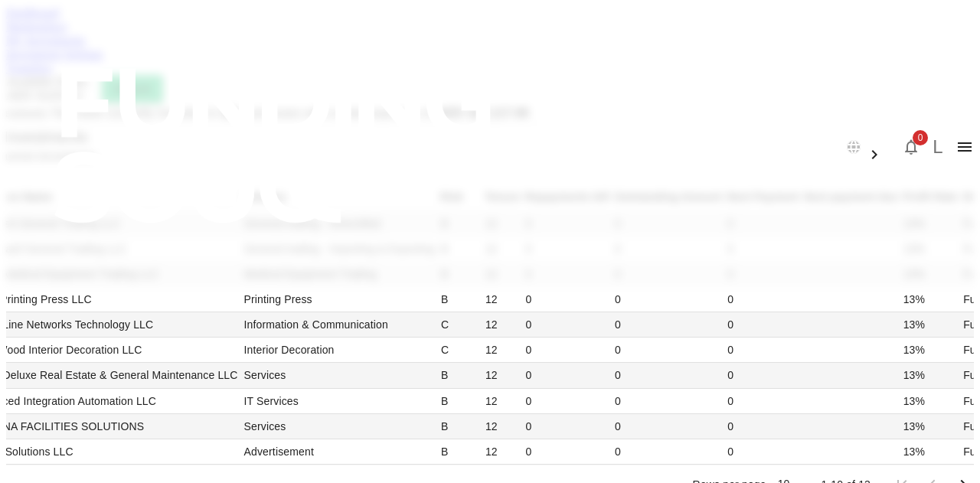 The width and height of the screenshot is (980, 483). Describe the element at coordinates (339, 452) in the screenshot. I see `td: Advertisement` at that location.